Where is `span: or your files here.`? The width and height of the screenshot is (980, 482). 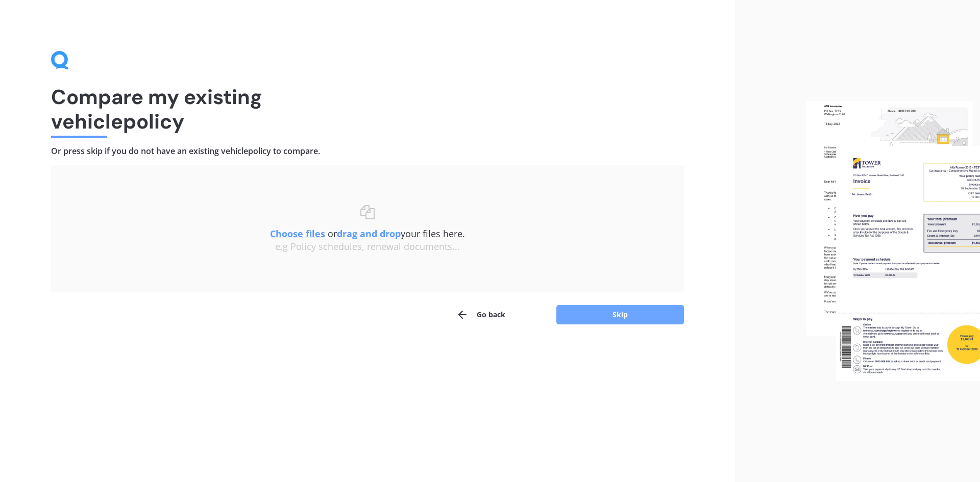
span: or your files here. is located at coordinates (368, 233).